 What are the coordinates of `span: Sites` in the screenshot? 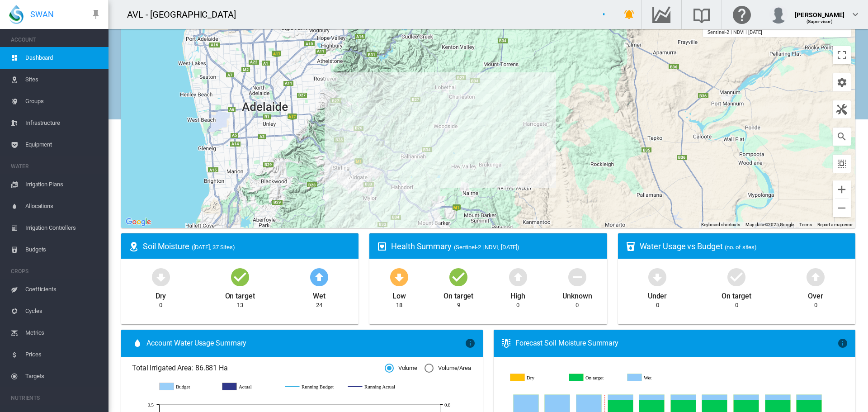 It's located at (63, 79).